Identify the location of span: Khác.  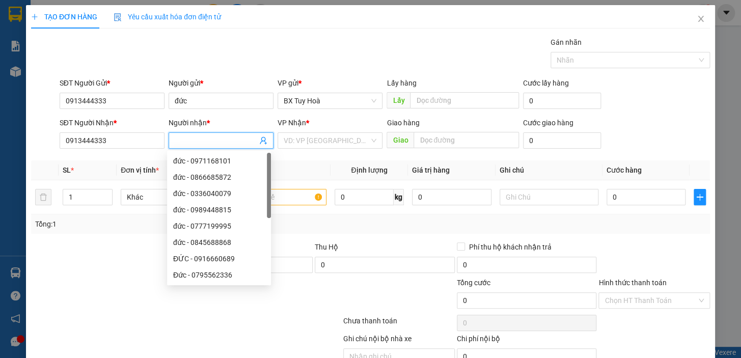
(170, 197).